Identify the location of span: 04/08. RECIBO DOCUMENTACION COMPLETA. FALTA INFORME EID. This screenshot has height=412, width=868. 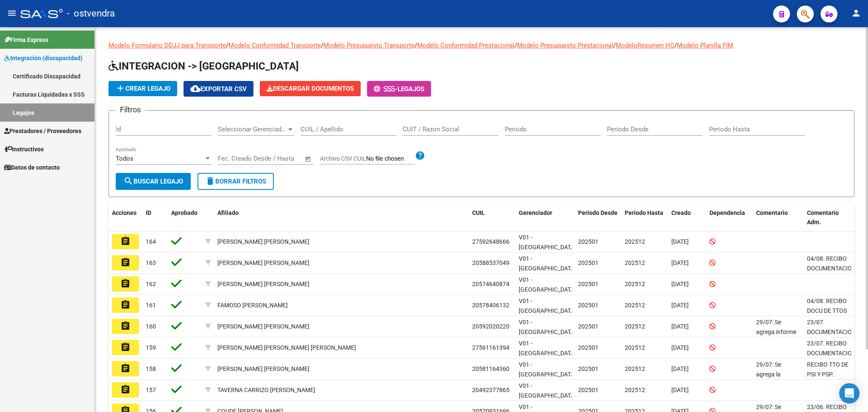
(831, 278).